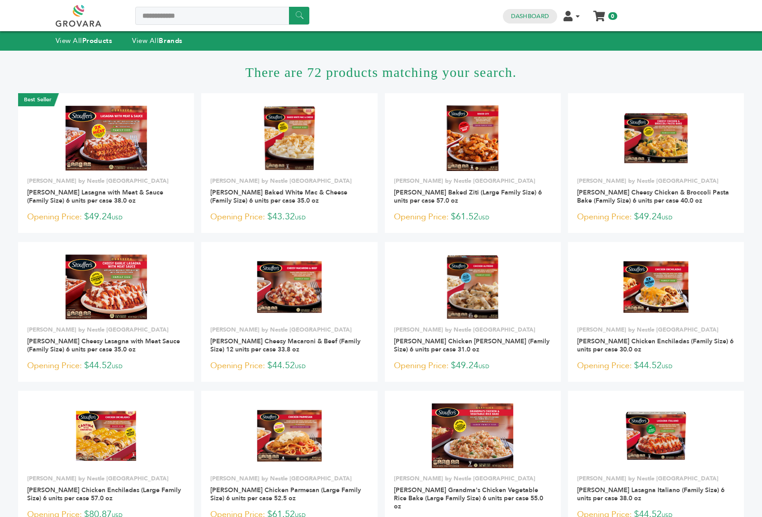 The height and width of the screenshot is (517, 762). I want to click on h1: There are 72 products matching your search., so click(381, 72).